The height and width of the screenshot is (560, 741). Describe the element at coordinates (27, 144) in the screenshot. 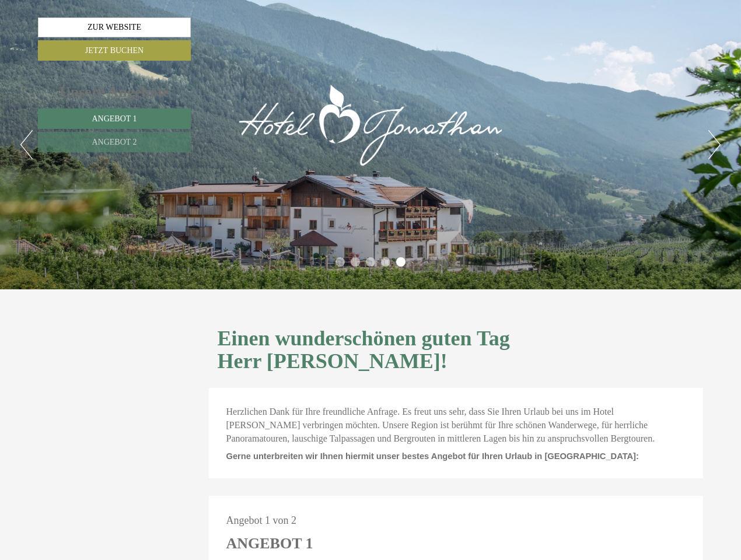

I see `button: Previous` at that location.